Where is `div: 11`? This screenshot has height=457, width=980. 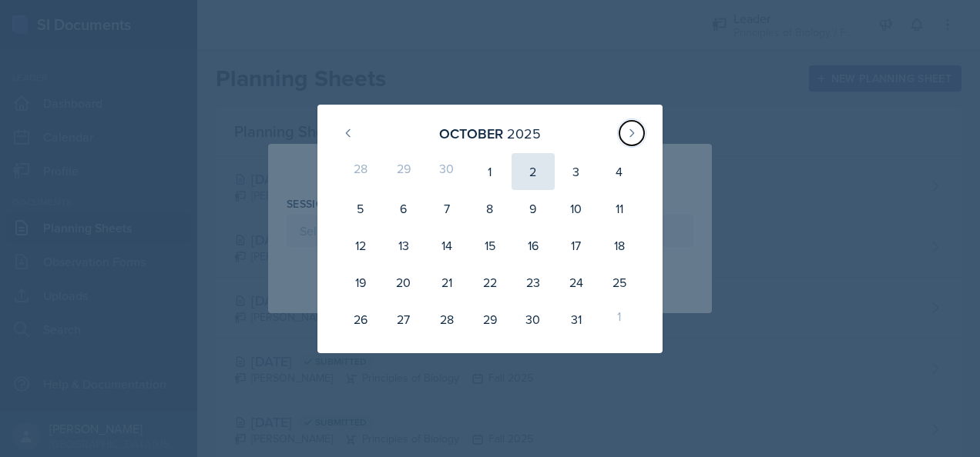 div: 11 is located at coordinates (619, 208).